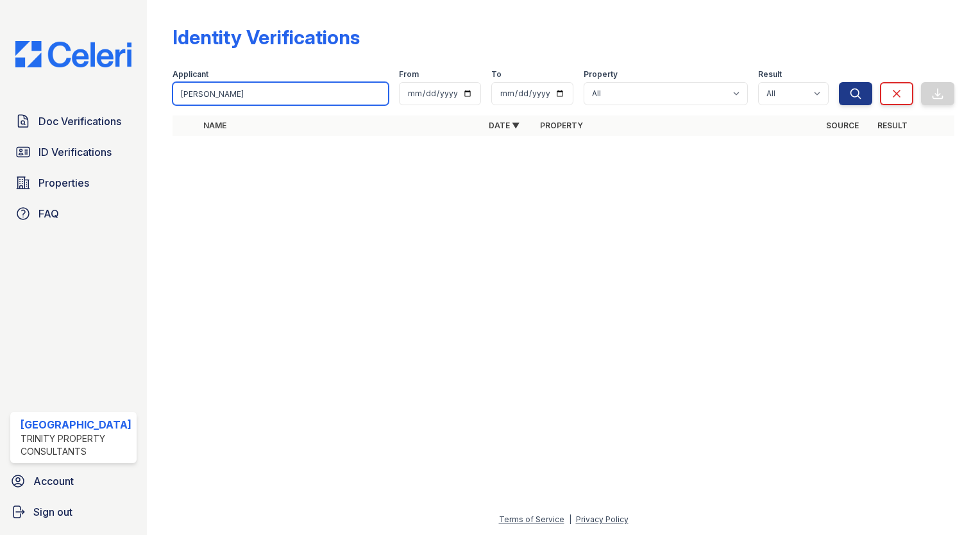 The image size is (980, 535). Describe the element at coordinates (75, 152) in the screenshot. I see `span: ID Verifications` at that location.